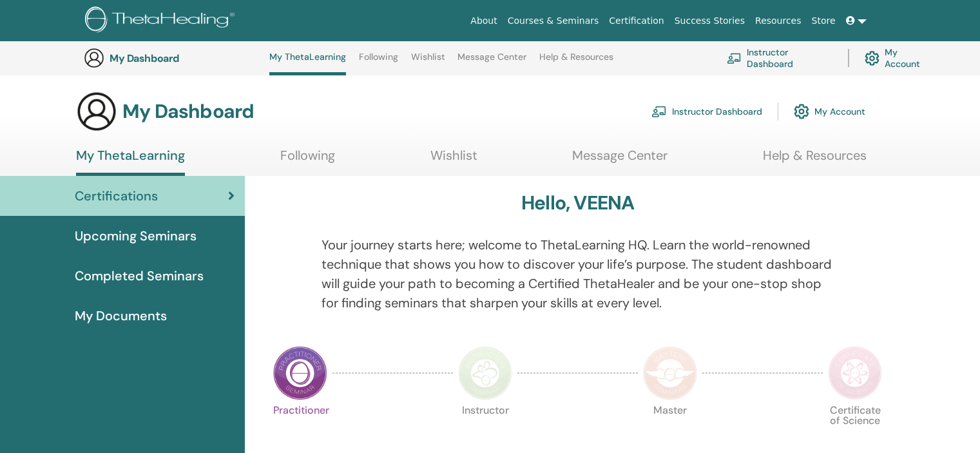  What do you see at coordinates (300, 374) in the screenshot?
I see `img: Practitioner` at bounding box center [300, 374].